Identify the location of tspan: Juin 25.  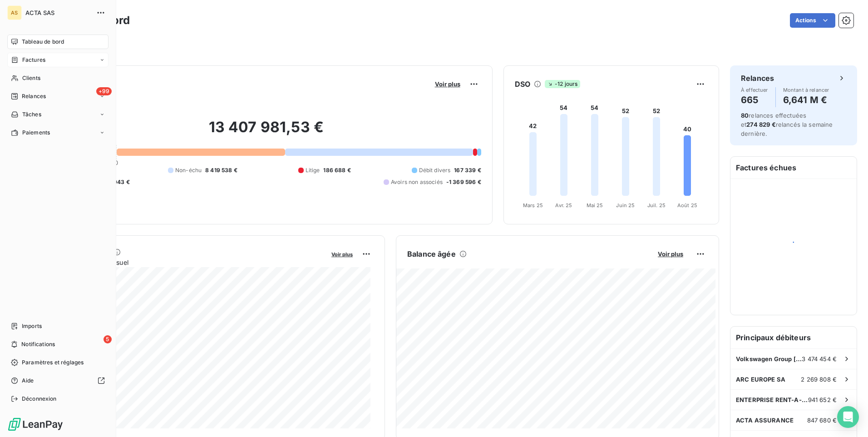
(625, 205).